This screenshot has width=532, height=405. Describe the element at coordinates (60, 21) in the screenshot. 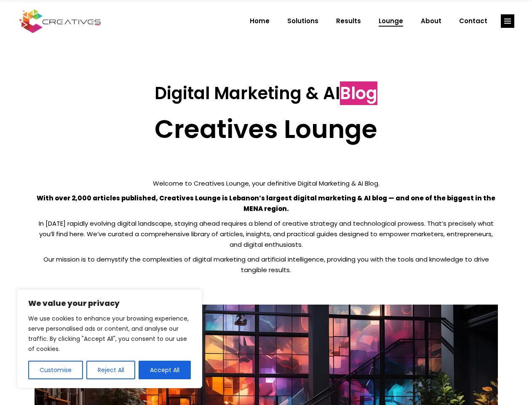

I see `img: Creatives` at that location.